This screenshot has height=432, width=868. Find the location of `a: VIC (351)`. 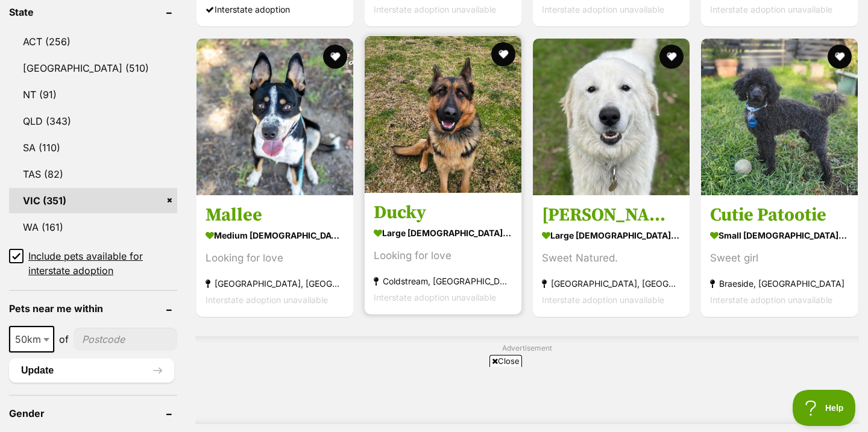

a: VIC (351) is located at coordinates (93, 201).